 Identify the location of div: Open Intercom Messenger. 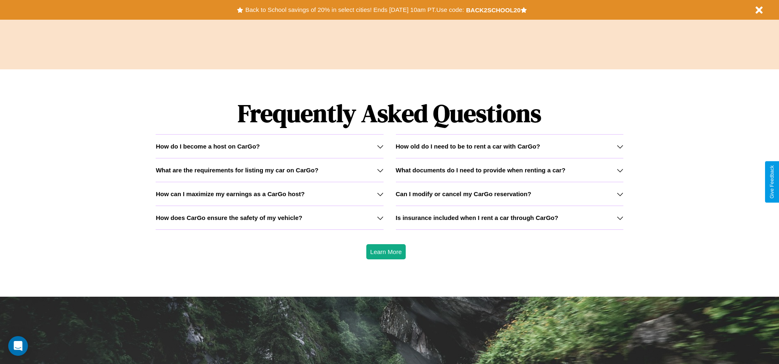
(18, 346).